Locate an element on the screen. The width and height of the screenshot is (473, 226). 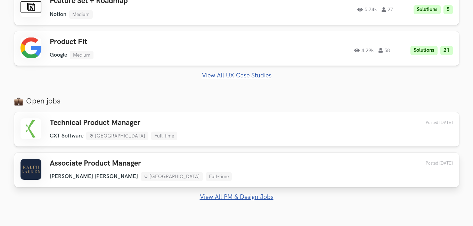
li: CXT Software is located at coordinates (66, 136).